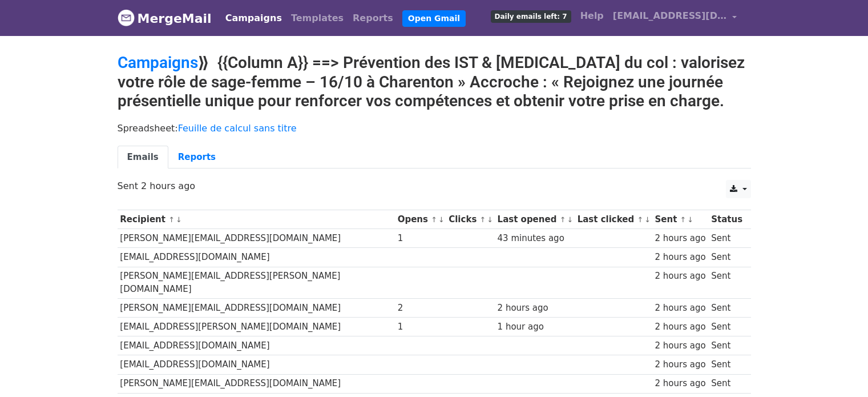 This screenshot has width=868, height=397. I want to click on a: Templates, so click(318, 18).